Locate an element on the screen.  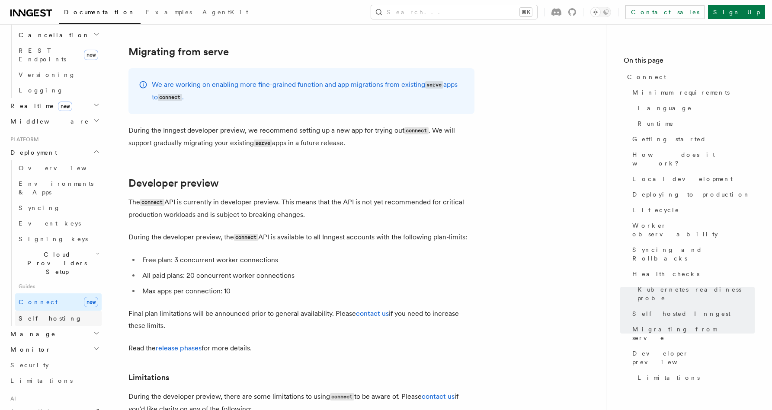
a: release phases is located at coordinates (179, 348).